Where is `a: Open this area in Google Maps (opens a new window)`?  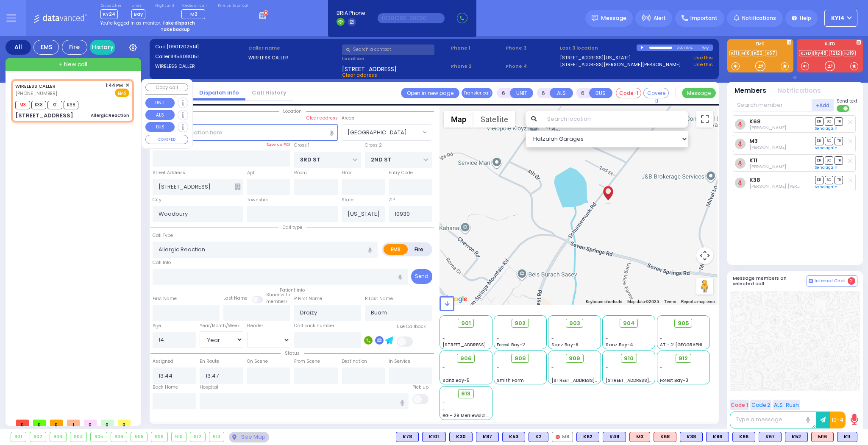 a: Open this area in Google Maps (opens a new window) is located at coordinates (456, 299).